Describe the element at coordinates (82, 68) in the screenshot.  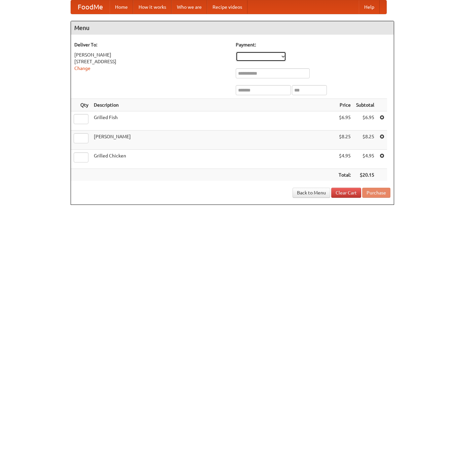
I see `a: Change` at that location.